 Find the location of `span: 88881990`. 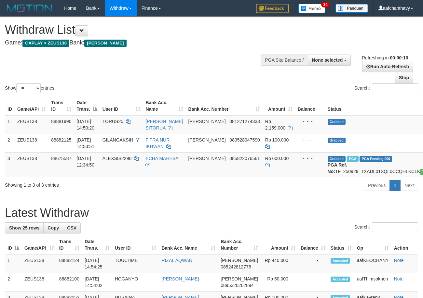

span: 88881990 is located at coordinates (61, 122).